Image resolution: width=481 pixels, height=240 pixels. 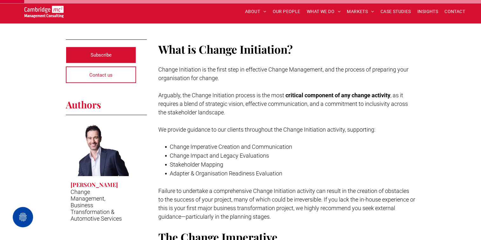 I want to click on a: Your Business Transformed | Cambridge Management Consulting, so click(x=44, y=10).